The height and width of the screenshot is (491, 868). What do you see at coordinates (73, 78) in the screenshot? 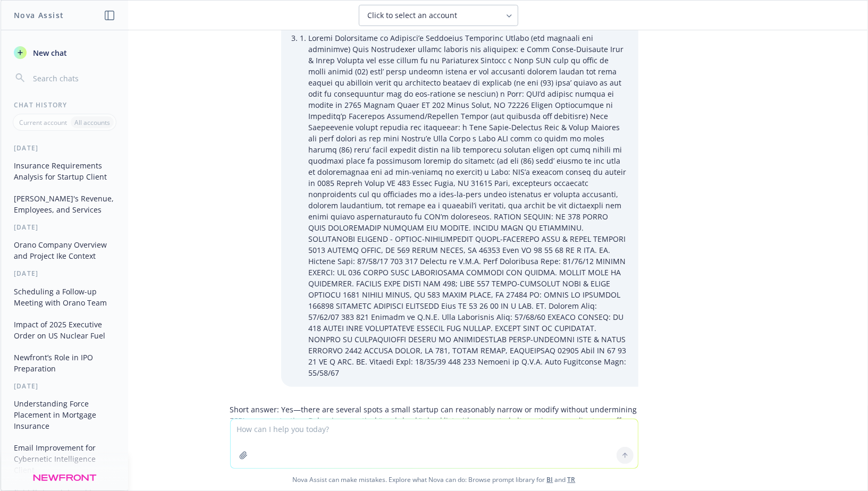
I see `input: Search chats` at bounding box center [73, 78].